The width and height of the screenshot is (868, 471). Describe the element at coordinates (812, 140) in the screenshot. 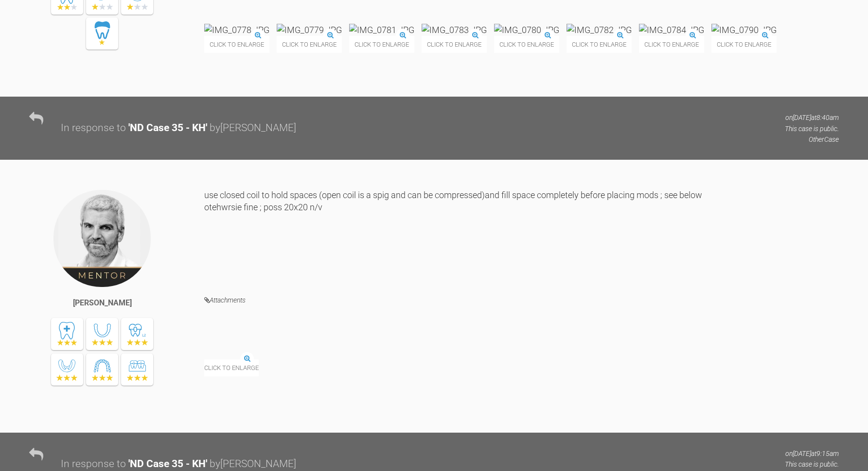

I see `p: Other Case` at that location.